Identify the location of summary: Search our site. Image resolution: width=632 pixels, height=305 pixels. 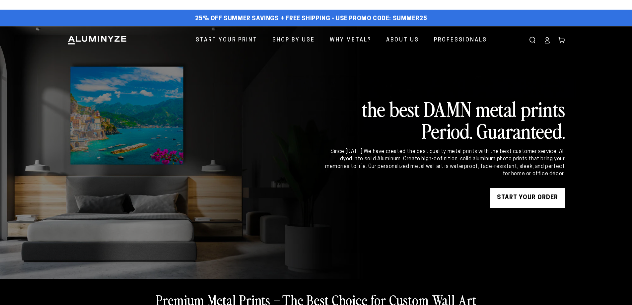
(532, 40).